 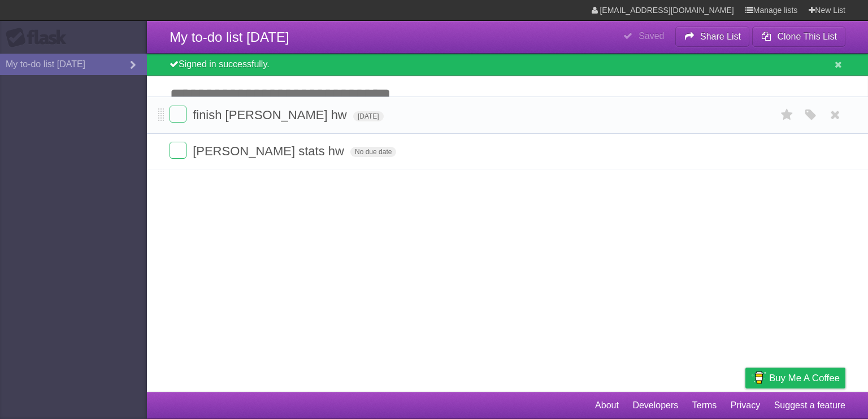 I want to click on b: Clone This List, so click(x=807, y=36).